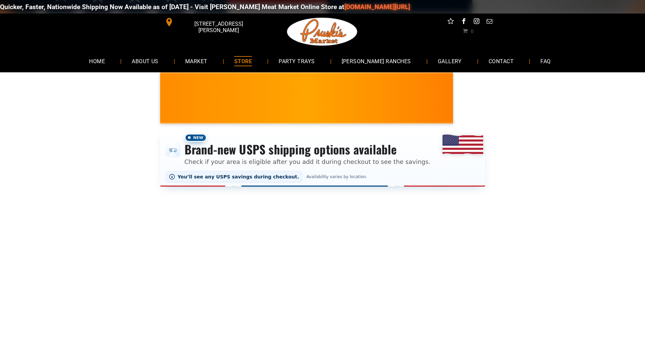 Image resolution: width=645 pixels, height=363 pixels. Describe the element at coordinates (545, 61) in the screenshot. I see `a: FAQ` at that location.